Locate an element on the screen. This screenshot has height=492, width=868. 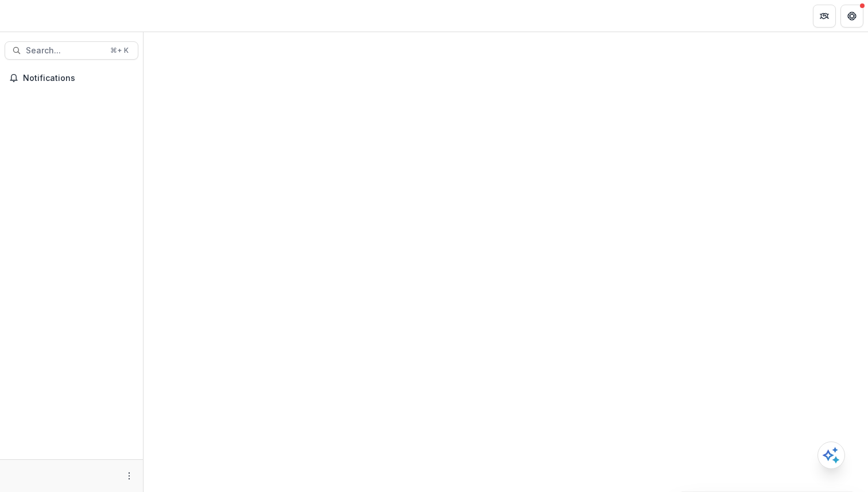
button: Search... is located at coordinates (71, 51).